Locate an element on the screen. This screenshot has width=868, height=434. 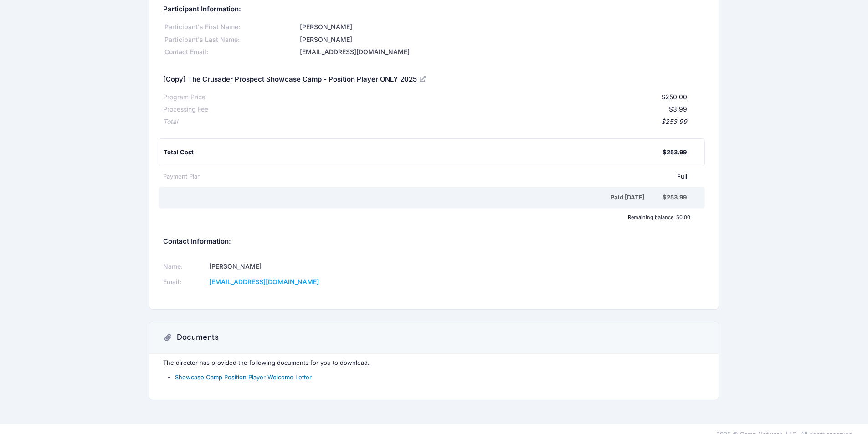
div: Total Cost is located at coordinates (413, 153).